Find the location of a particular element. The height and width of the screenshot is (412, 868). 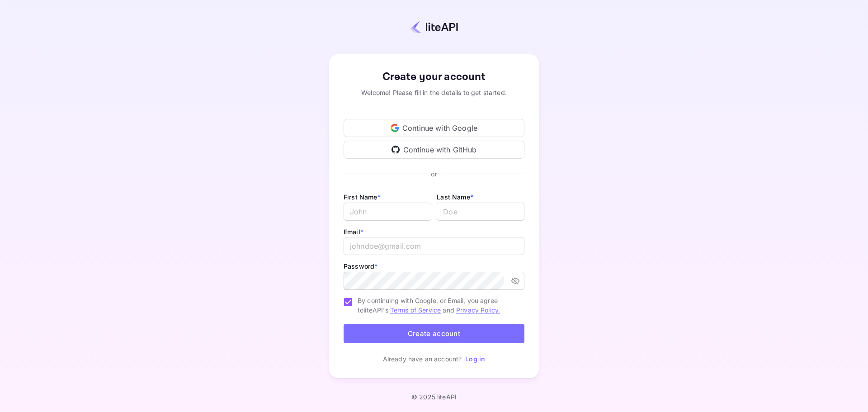

div: Welcome! Please fill in the details to get started. is located at coordinates (434, 92).